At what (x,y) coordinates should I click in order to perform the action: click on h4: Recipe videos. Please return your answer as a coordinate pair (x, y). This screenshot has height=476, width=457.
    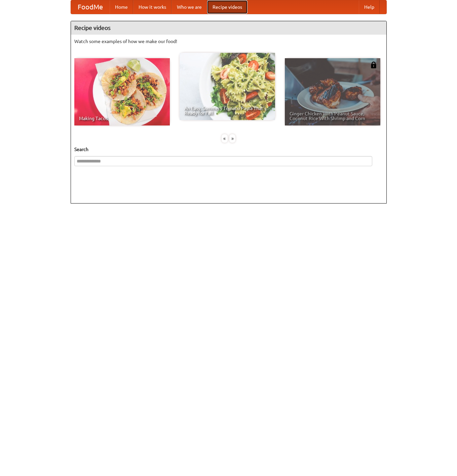
    Looking at the image, I should click on (229, 28).